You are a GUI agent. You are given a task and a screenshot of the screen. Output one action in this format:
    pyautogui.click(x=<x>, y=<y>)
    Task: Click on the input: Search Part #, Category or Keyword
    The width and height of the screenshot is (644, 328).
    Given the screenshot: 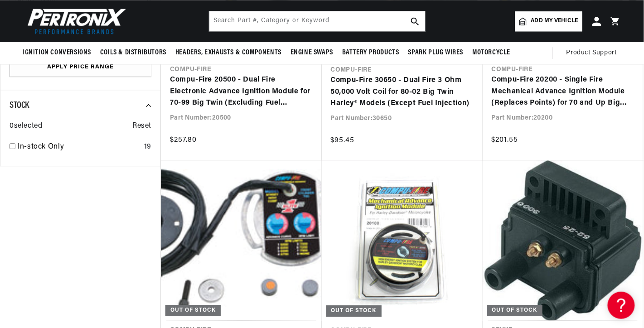 What is the action you would take?
    pyautogui.click(x=317, y=21)
    